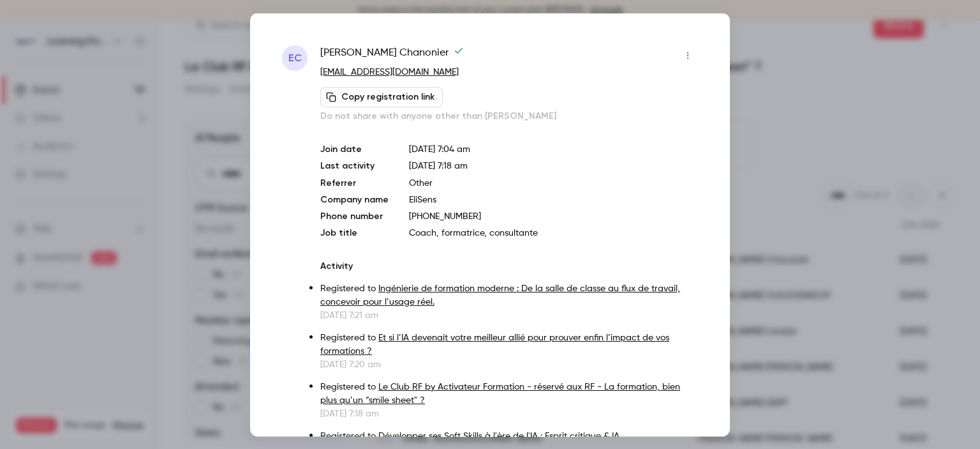 This screenshot has width=980, height=449. I want to click on p: Company name, so click(354, 200).